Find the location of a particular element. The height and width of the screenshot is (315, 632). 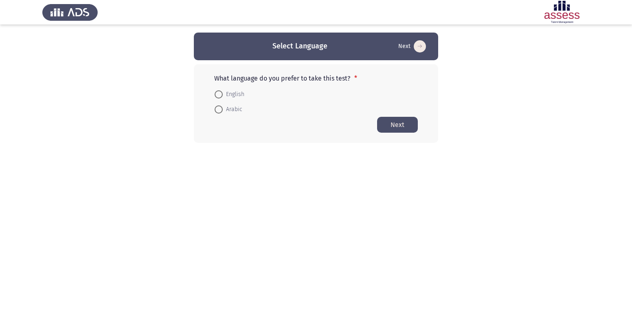

p: What language do you prefer to take this test? is located at coordinates (316, 78).